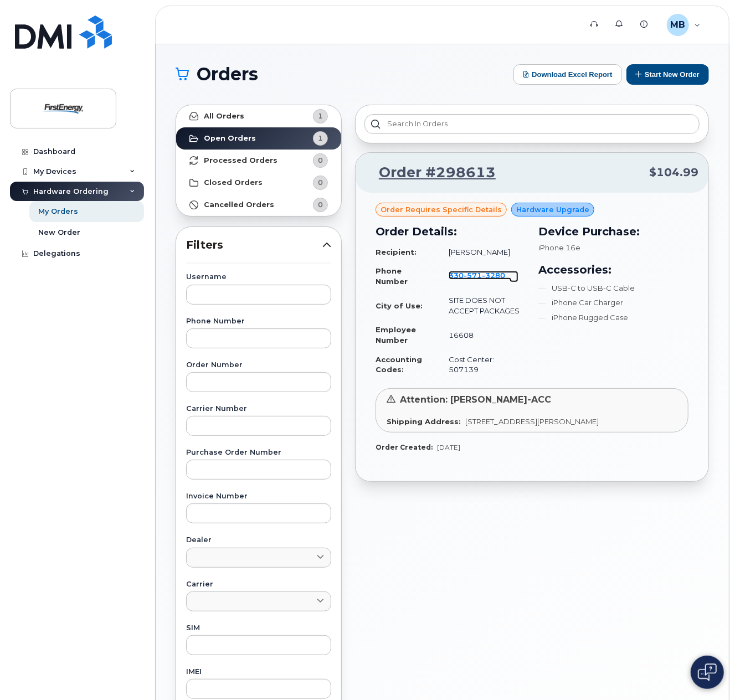  What do you see at coordinates (482, 305) in the screenshot?
I see `td: SITE DOES NOT ACCEPT PACKAGES` at bounding box center [482, 305].